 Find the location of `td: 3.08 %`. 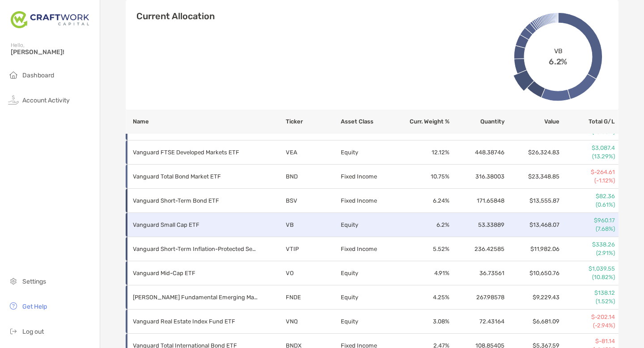

td: 3.08 % is located at coordinates (423, 321).